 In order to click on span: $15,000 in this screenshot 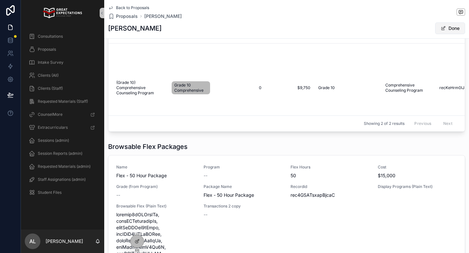, I will do `click(417, 176)`.